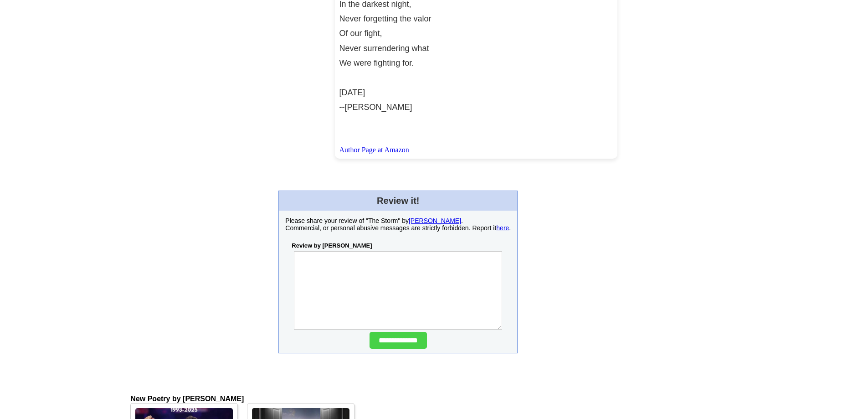  Describe the element at coordinates (503, 228) in the screenshot. I see `a: here` at that location.